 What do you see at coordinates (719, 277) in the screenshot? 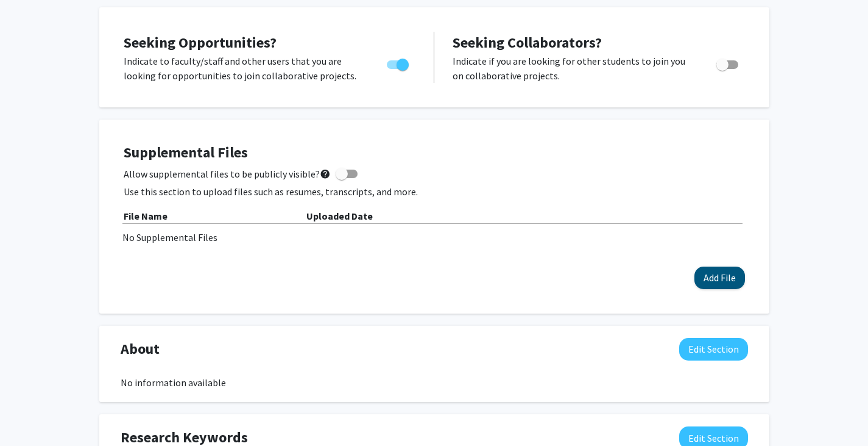
I see `button: Add File` at bounding box center [719, 277].